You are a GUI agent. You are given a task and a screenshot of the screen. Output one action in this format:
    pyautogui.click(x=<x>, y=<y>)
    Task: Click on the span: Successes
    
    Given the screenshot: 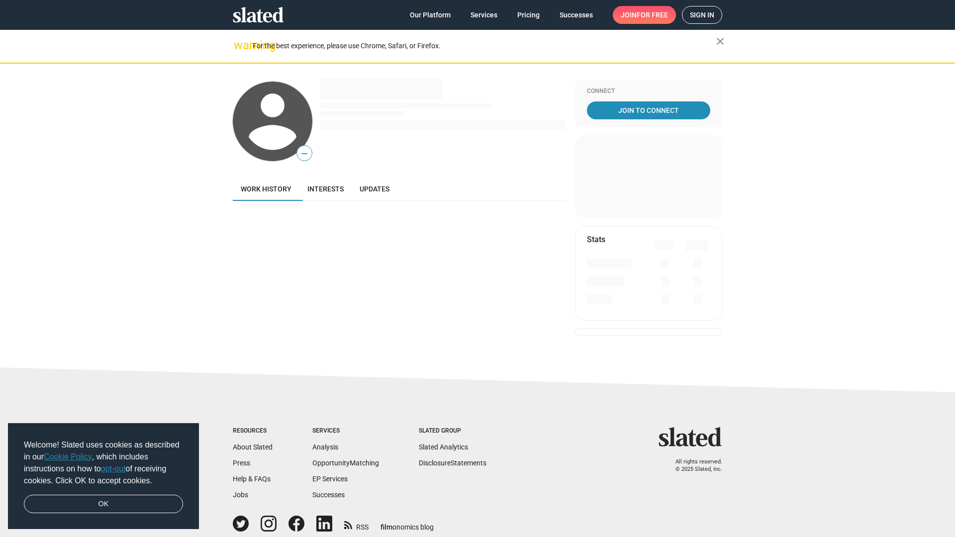 What is the action you would take?
    pyautogui.click(x=576, y=15)
    